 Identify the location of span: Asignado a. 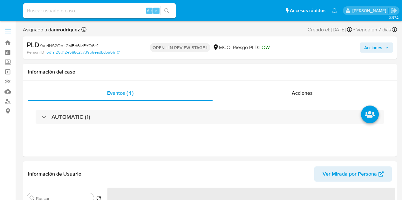
(51, 30).